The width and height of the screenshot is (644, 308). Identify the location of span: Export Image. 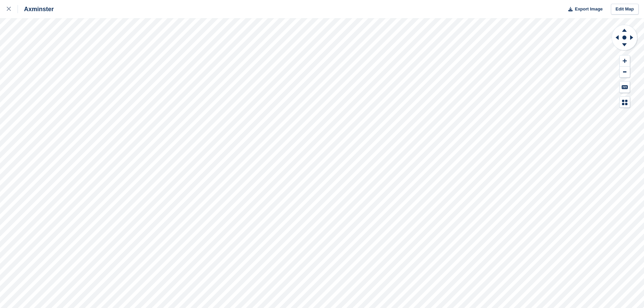
(589, 9).